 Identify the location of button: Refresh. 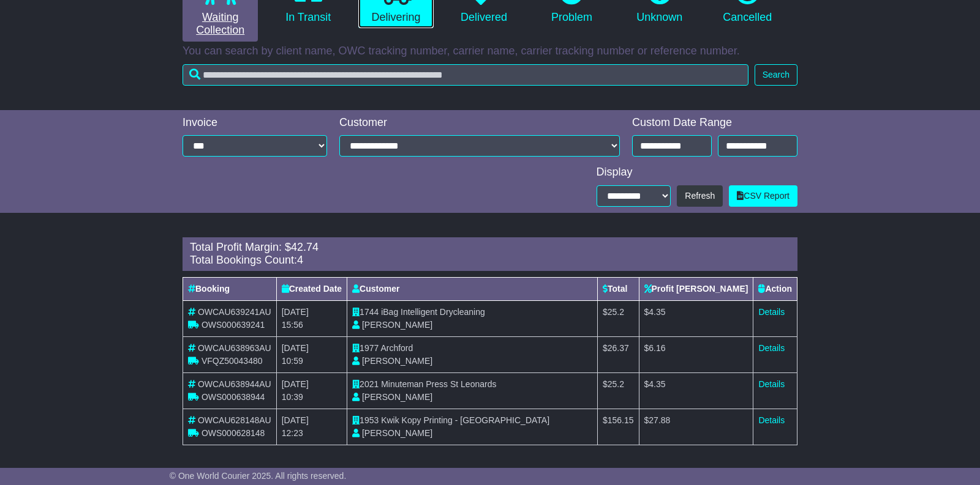
(699, 196).